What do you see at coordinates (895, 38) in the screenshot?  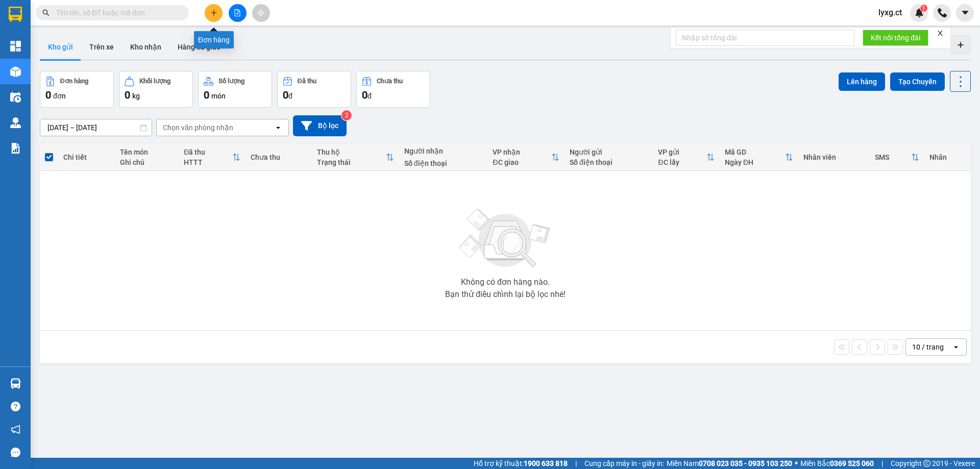 I see `span: Kết nối tổng đài` at bounding box center [895, 38].